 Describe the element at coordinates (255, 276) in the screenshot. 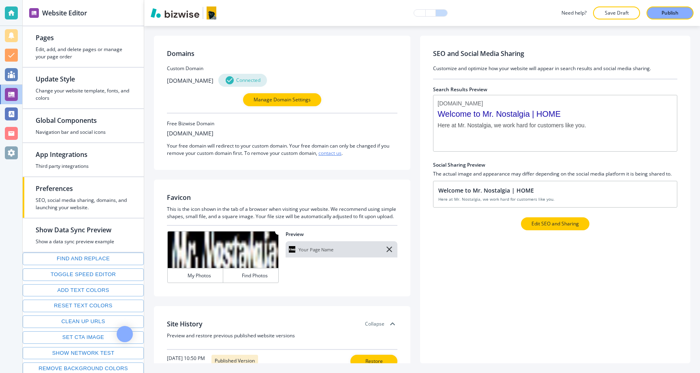

I see `h4: Find Photos` at that location.